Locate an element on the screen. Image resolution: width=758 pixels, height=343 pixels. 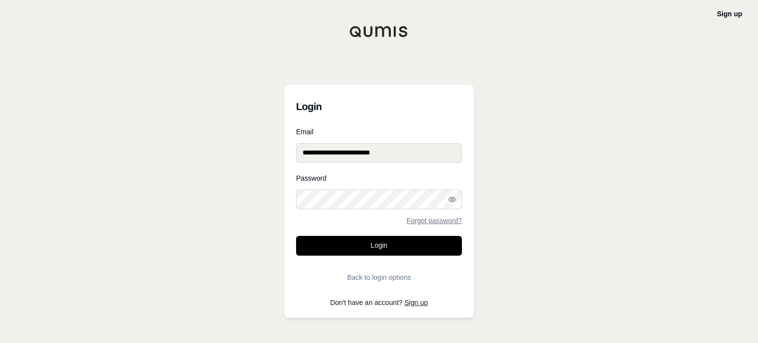
a: Forgot password? is located at coordinates (434, 221).